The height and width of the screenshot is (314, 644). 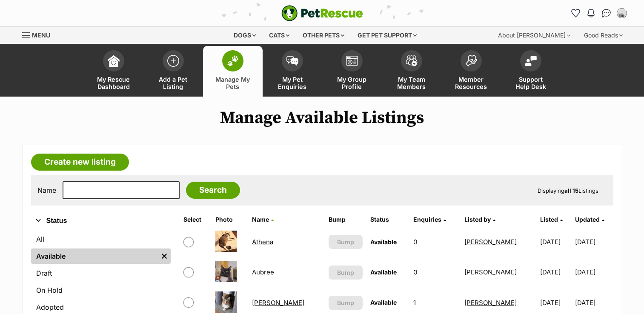 I want to click on a: Support Help Desk, so click(x=531, y=71).